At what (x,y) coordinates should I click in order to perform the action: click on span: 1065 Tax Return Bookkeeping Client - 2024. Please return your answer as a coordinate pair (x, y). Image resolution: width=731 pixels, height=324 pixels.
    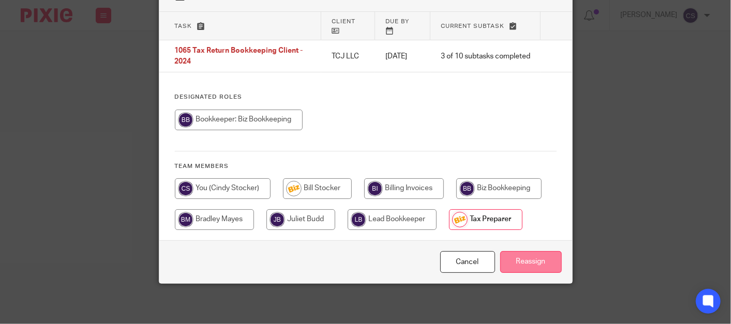
    Looking at the image, I should click on (239, 56).